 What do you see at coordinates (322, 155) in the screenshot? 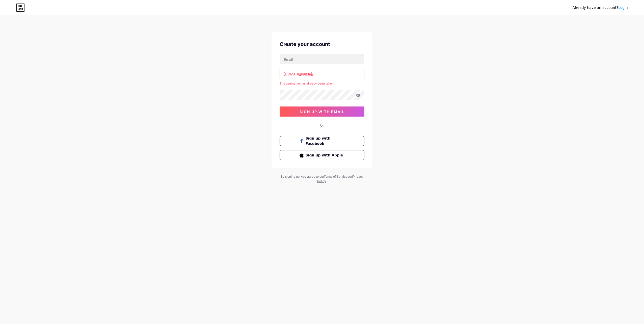
I see `a: Sign up with Apple` at bounding box center [322, 155].